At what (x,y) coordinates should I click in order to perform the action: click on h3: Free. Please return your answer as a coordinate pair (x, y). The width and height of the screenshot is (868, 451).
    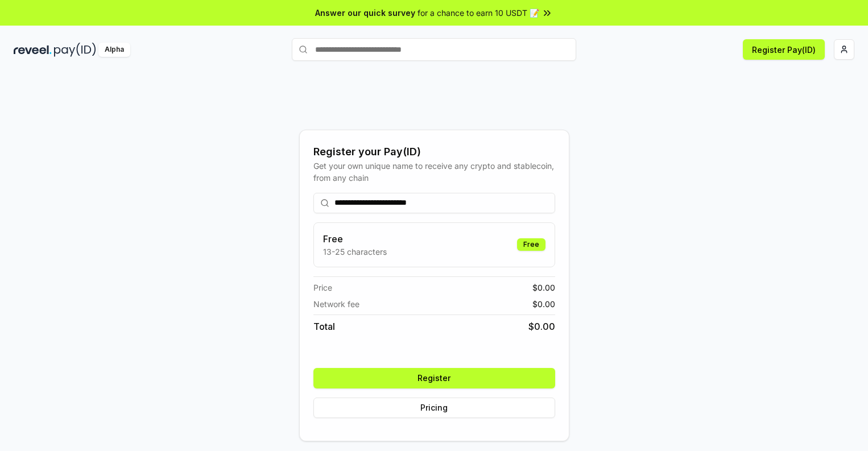
    Looking at the image, I should click on (354, 239).